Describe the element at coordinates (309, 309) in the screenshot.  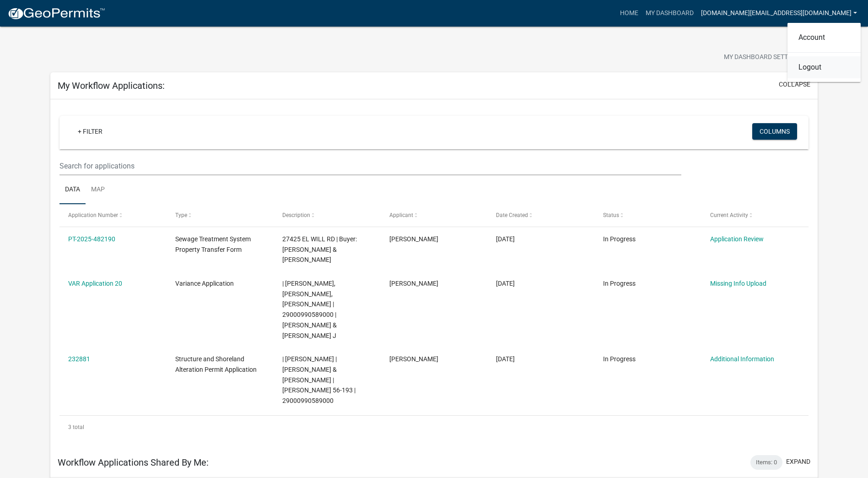
I see `span: | Amy Busko, Christopher LeClair, Kyle Westergard | 29000990589000 | TROYER,STEVEN J & RENAE J` at that location.